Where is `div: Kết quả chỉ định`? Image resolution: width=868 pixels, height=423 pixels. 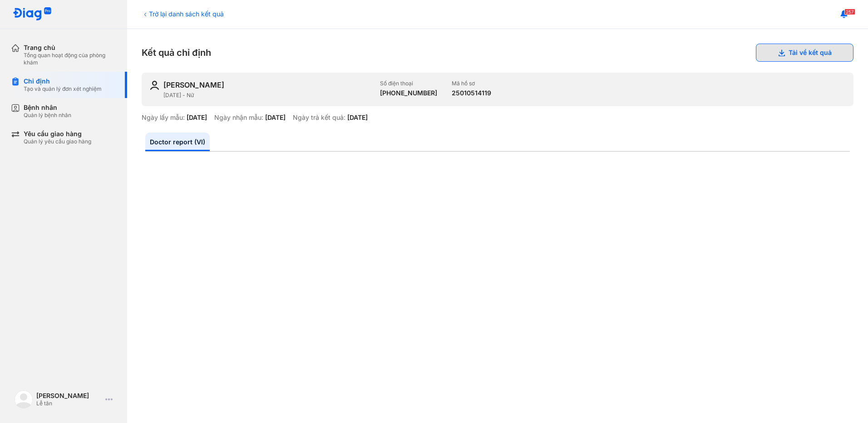
div: Kết quả chỉ định is located at coordinates (497, 53).